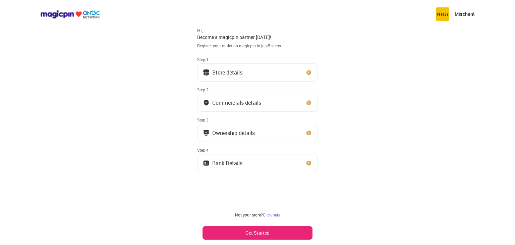 The height and width of the screenshot is (245, 515). Describe the element at coordinates (227, 72) in the screenshot. I see `div: Store details` at that location.